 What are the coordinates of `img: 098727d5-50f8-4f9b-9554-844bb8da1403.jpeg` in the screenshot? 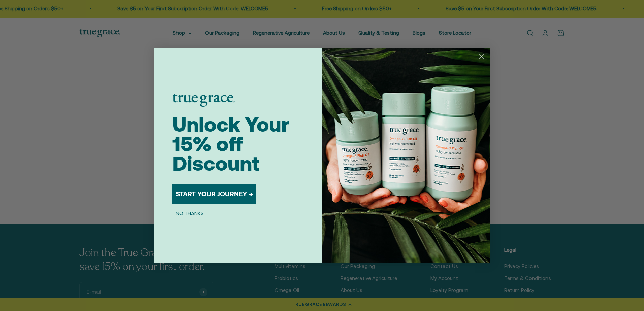 It's located at (406, 156).